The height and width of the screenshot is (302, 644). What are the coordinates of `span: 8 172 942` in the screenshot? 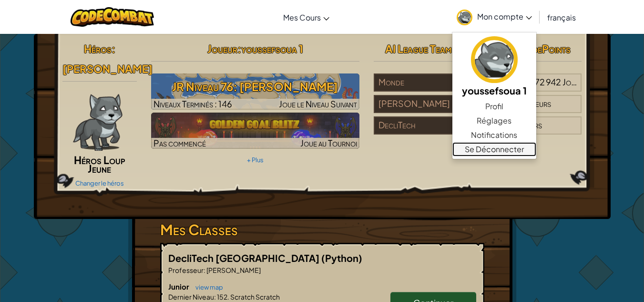 It's located at (543, 81).